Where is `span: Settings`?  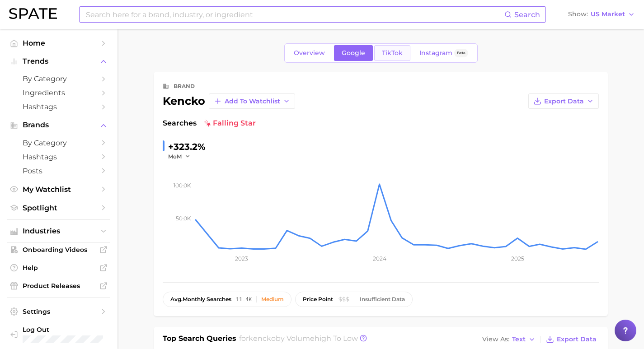
span: Settings is located at coordinates (59, 311).